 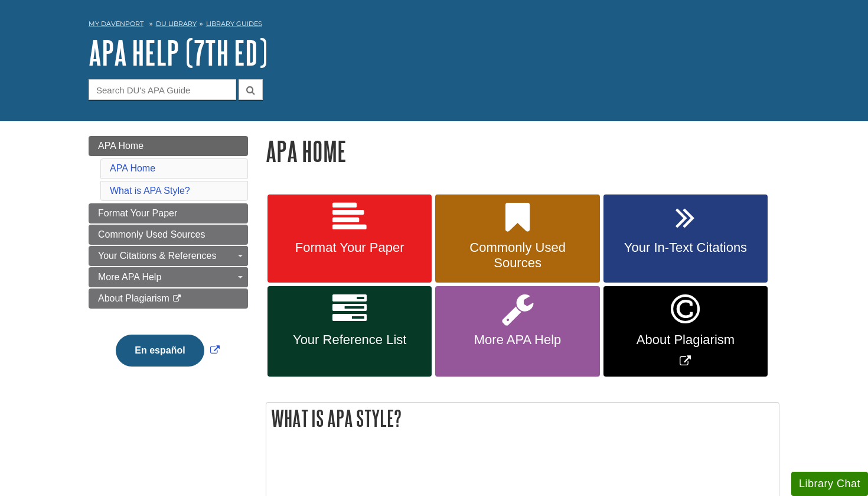 I want to click on a: Your In-Text Citations, so click(x=686, y=239).